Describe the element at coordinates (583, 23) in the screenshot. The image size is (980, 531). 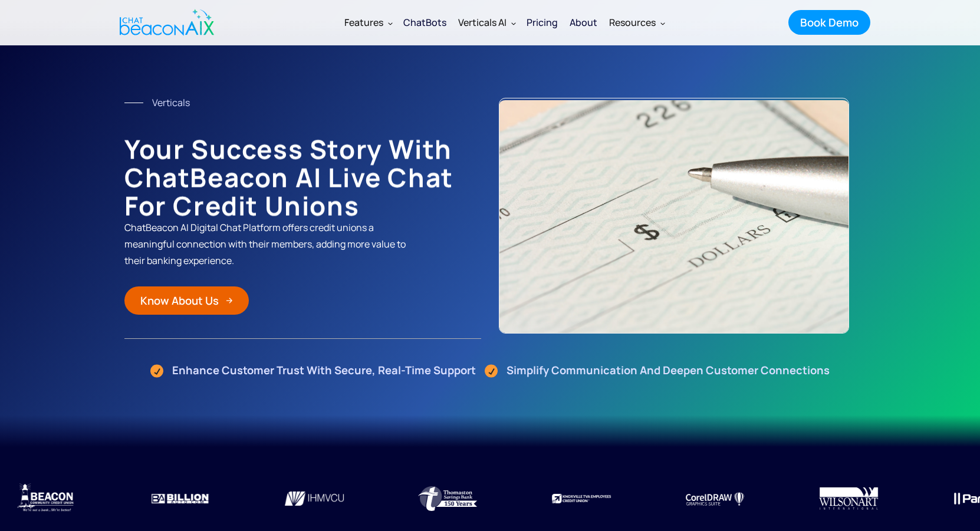
I see `a: About` at that location.